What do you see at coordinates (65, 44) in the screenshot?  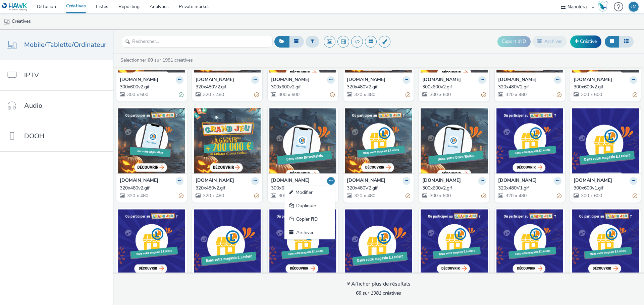 I see `span: Mobile/Tablette/Ordinateur` at bounding box center [65, 44].